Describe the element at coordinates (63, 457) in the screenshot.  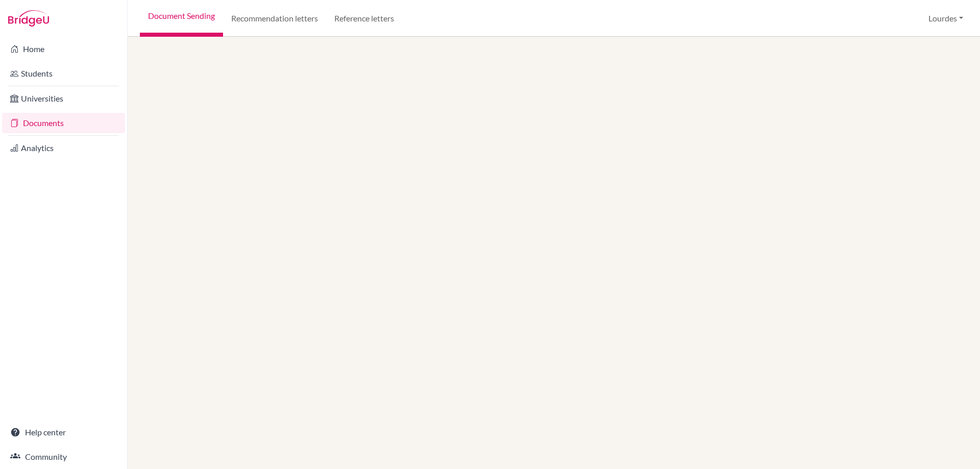
I see `a: Community` at that location.